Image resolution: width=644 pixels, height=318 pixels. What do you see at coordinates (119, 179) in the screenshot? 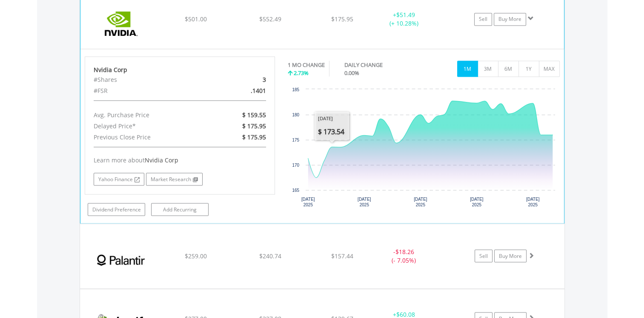
I see `a: Yahoo Finance` at bounding box center [119, 179].